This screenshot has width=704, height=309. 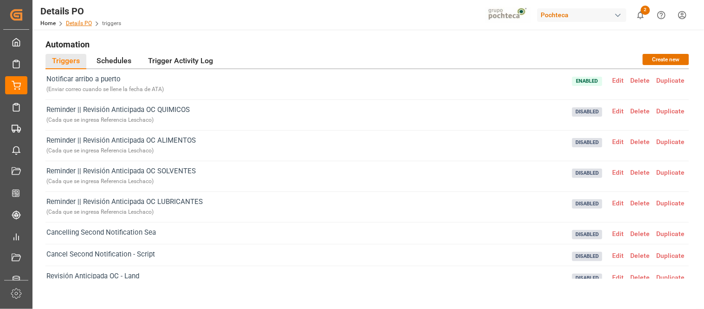 What do you see at coordinates (587, 81) in the screenshot?
I see `span: Enabled` at bounding box center [587, 81].